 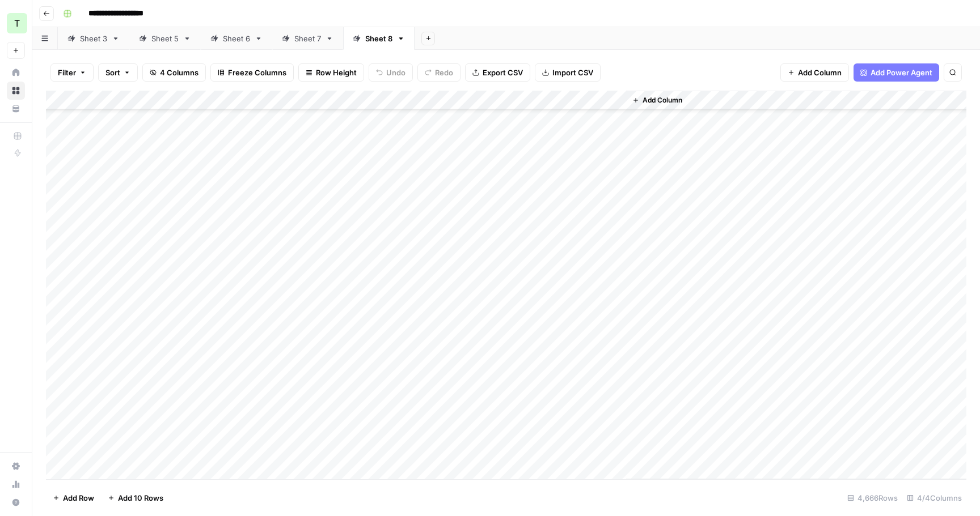 What do you see at coordinates (236, 39) in the screenshot?
I see `a: Sheet 6` at bounding box center [236, 39].